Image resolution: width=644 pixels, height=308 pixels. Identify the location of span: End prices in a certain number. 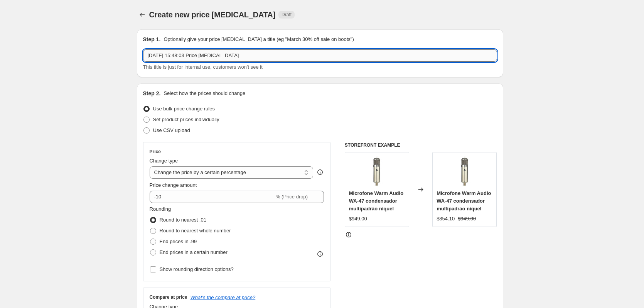
(194, 252).